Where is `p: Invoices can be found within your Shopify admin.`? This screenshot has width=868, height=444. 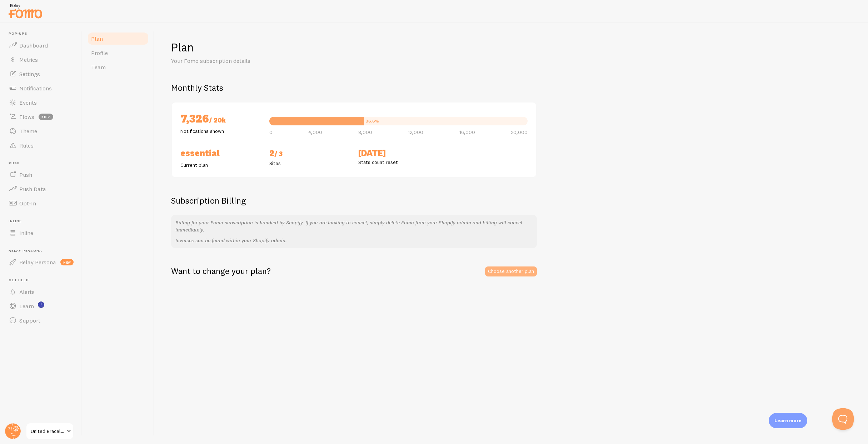
p: Invoices can be found within your Shopify admin. is located at coordinates (354, 240).